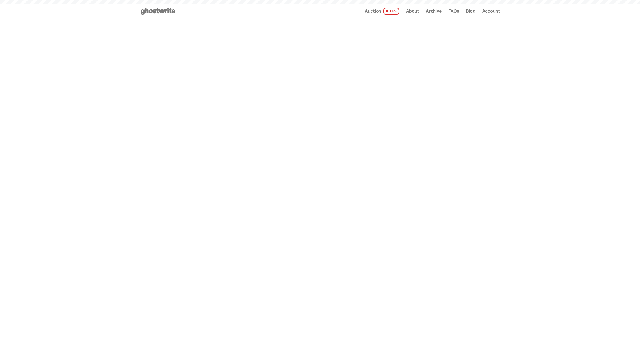 This screenshot has width=644, height=347. What do you see at coordinates (391, 11) in the screenshot?
I see `span: LIVE` at bounding box center [391, 11].